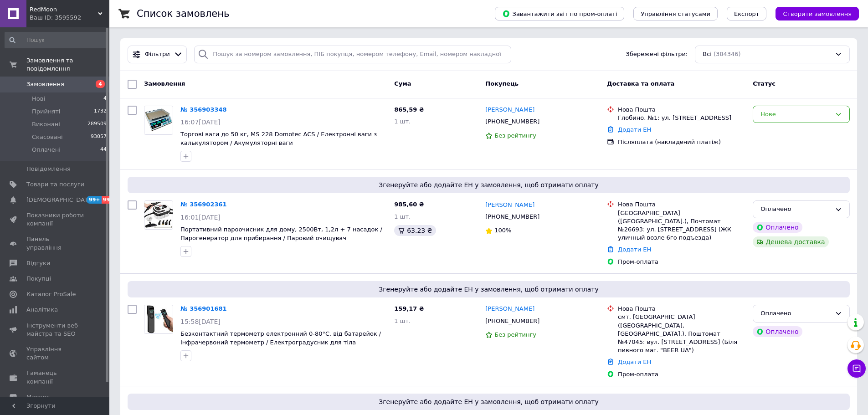  I want to click on span: Повідомлення, so click(49, 169).